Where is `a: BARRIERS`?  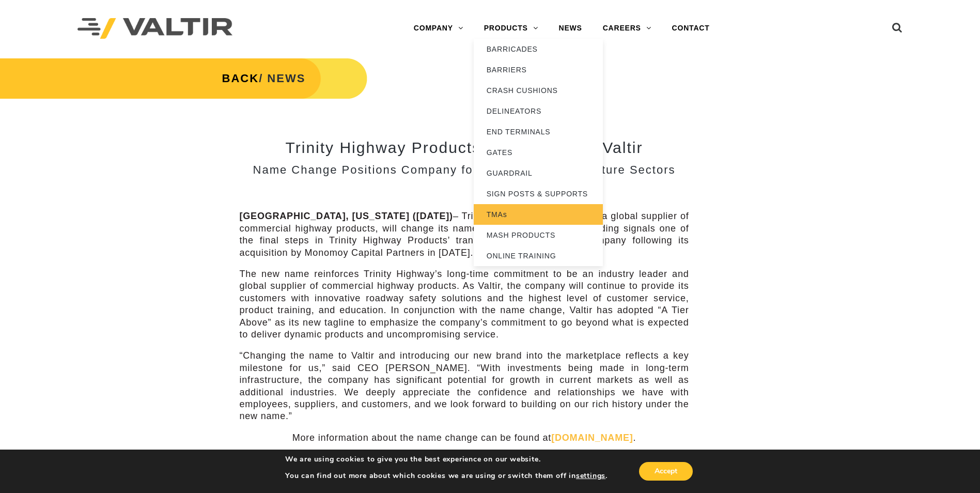
a: BARRIERS is located at coordinates (538, 69).